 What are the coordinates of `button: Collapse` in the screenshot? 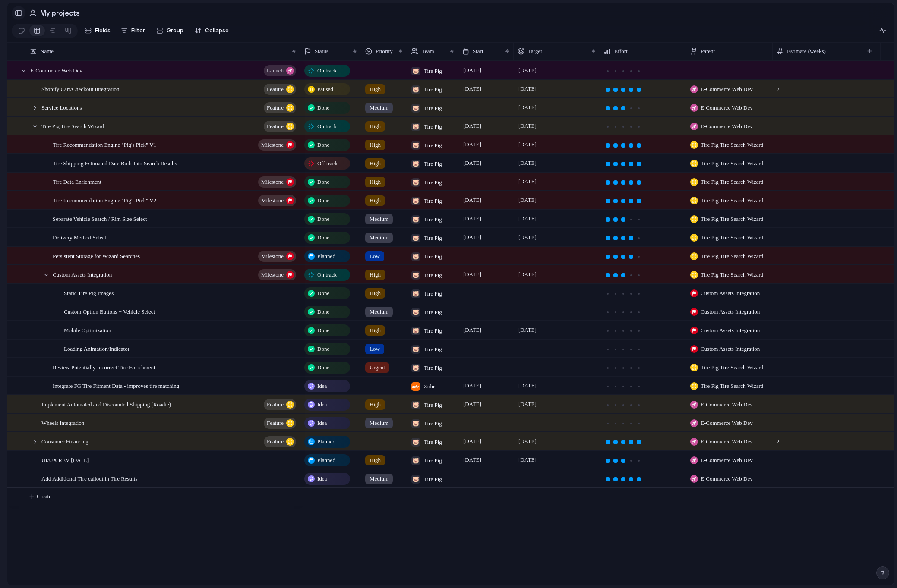 It's located at (211, 30).